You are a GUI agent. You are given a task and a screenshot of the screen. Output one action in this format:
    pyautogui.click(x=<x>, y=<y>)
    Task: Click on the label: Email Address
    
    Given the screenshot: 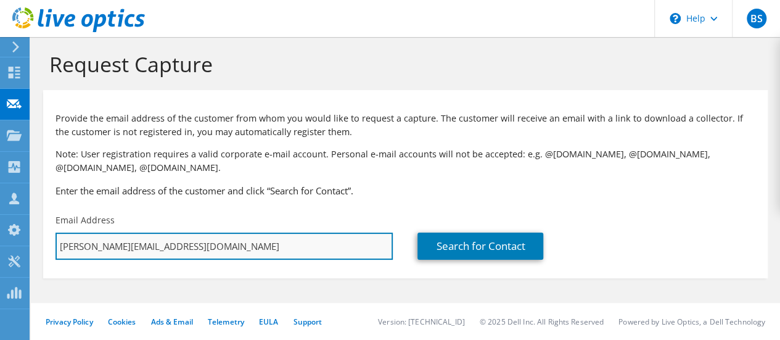 What is the action you would take?
    pyautogui.click(x=85, y=220)
    